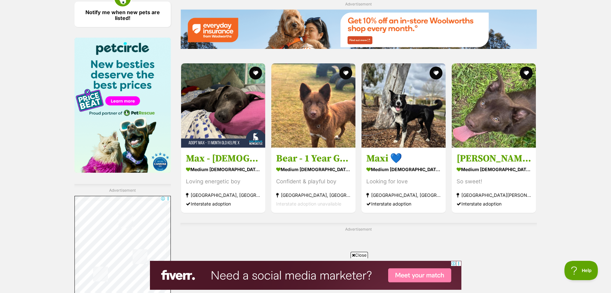 The image size is (611, 293). I want to click on a: Everyday Insurance promotional banner, so click(359, 30).